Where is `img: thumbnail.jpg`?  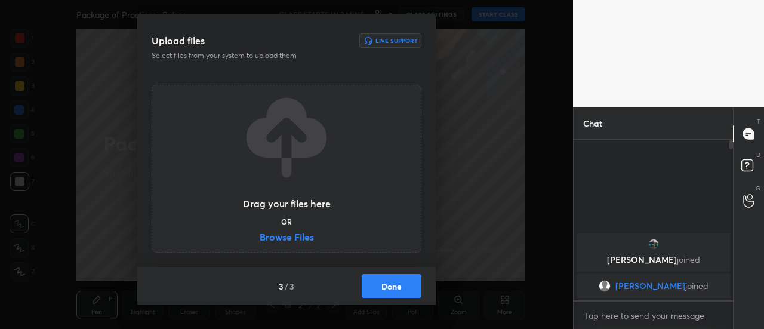 img: thumbnail.jpg is located at coordinates (654, 244).